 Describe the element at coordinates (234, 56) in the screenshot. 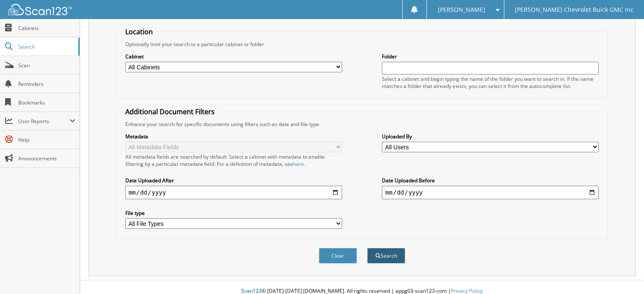

I see `label: Cabinet` at that location.